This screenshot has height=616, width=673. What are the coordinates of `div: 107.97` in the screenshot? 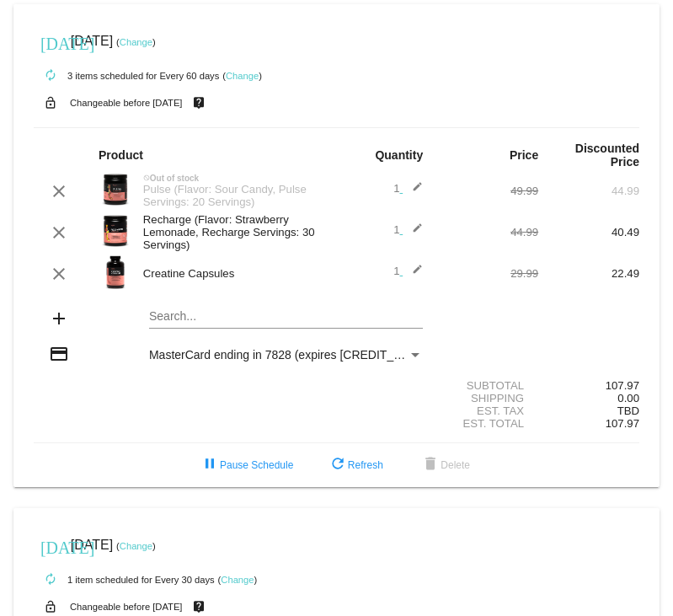 It's located at (588, 385).